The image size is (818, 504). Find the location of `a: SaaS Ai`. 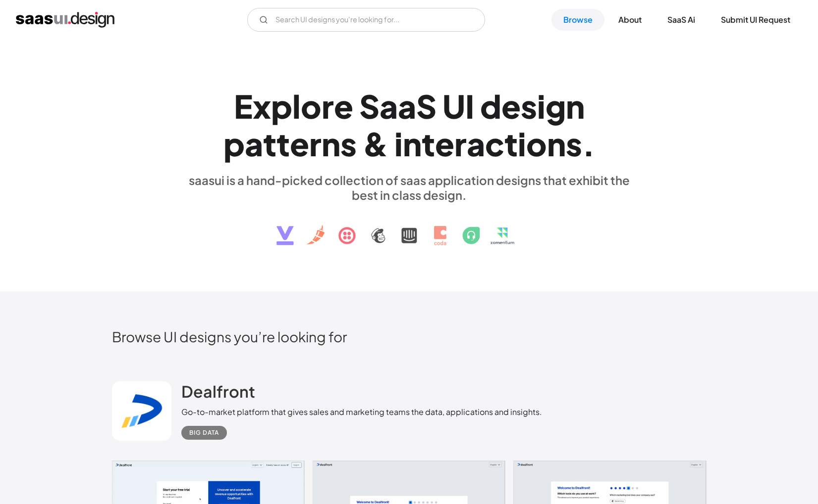

a: SaaS Ai is located at coordinates (681, 20).